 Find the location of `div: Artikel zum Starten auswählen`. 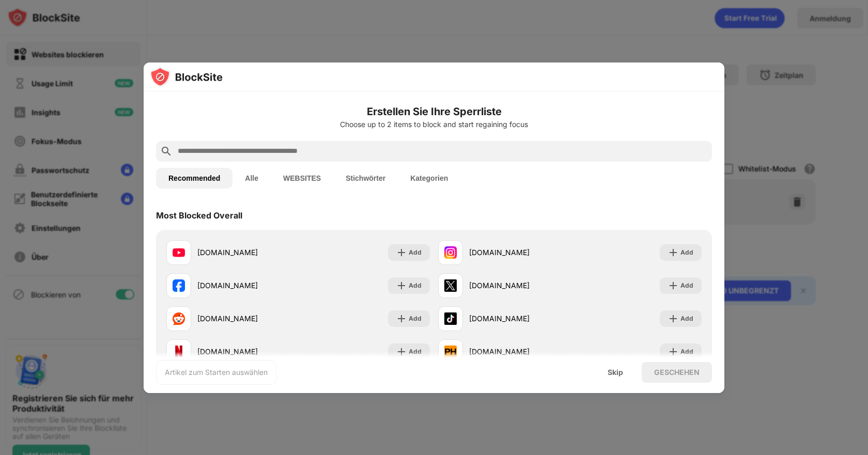

div: Artikel zum Starten auswählen is located at coordinates (216, 372).